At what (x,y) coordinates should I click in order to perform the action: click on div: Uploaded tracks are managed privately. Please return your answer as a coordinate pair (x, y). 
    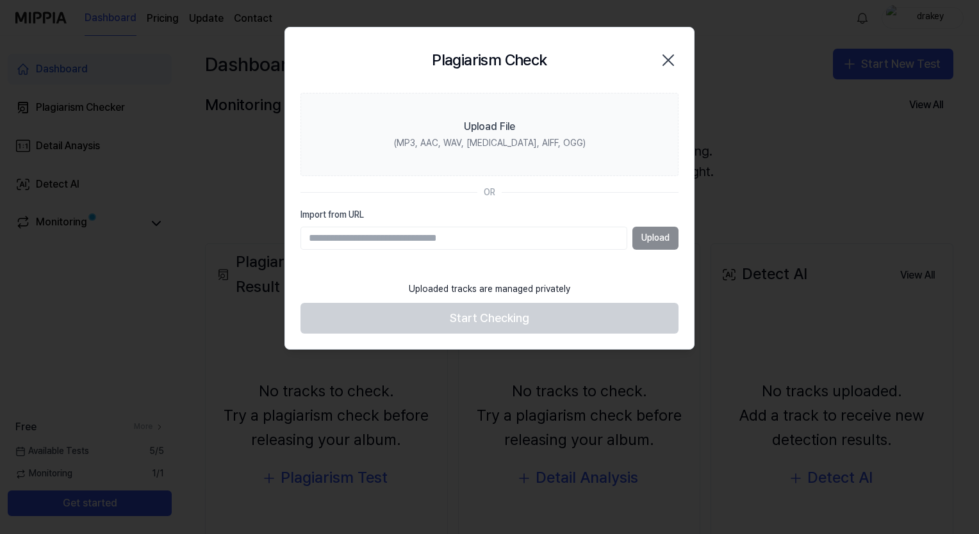
    Looking at the image, I should click on (489, 289).